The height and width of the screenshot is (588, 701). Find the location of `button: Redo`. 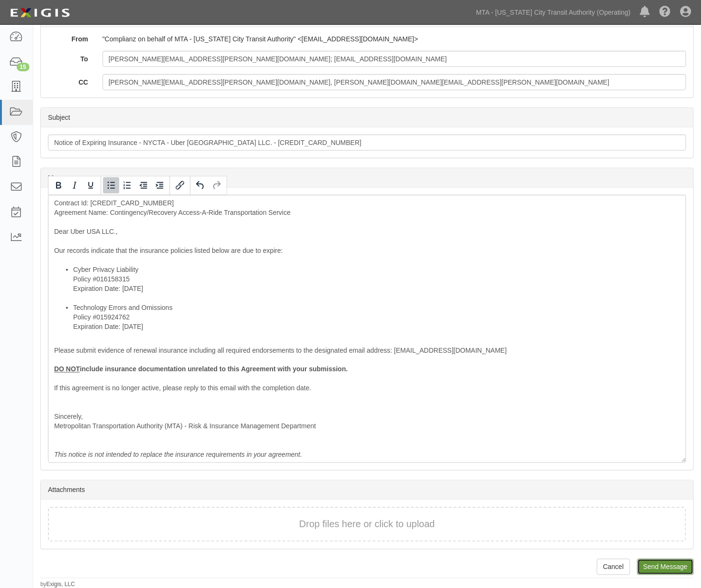

button: Redo is located at coordinates (216, 186).